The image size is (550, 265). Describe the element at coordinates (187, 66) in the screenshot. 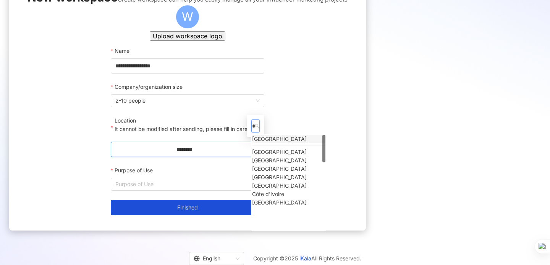

I see `input: Name` at that location.